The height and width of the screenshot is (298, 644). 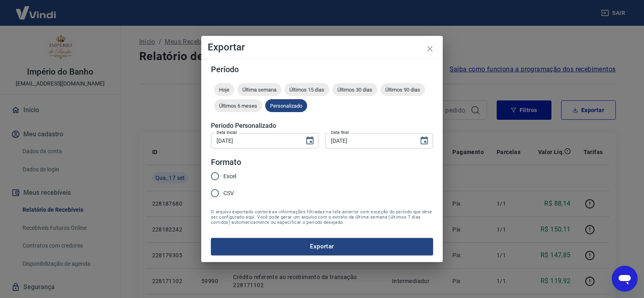 What do you see at coordinates (259, 89) in the screenshot?
I see `div: Última semana` at bounding box center [259, 89].